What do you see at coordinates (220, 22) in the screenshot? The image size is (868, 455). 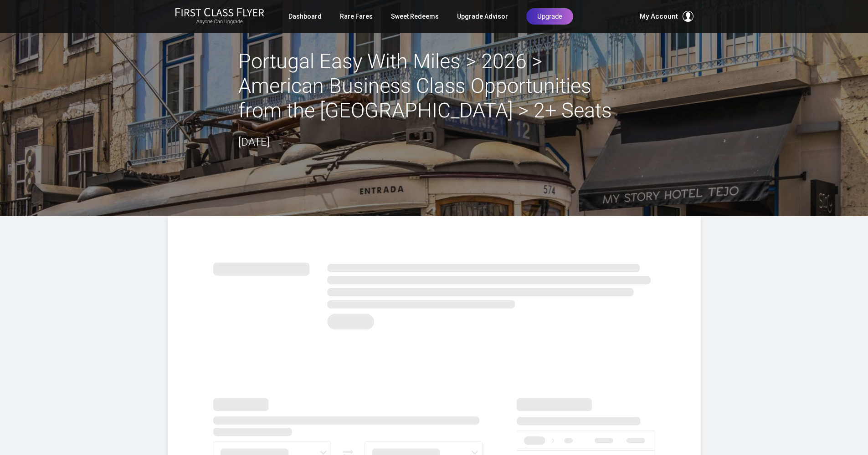 I see `small: Anyone Can Upgrade` at bounding box center [220, 22].